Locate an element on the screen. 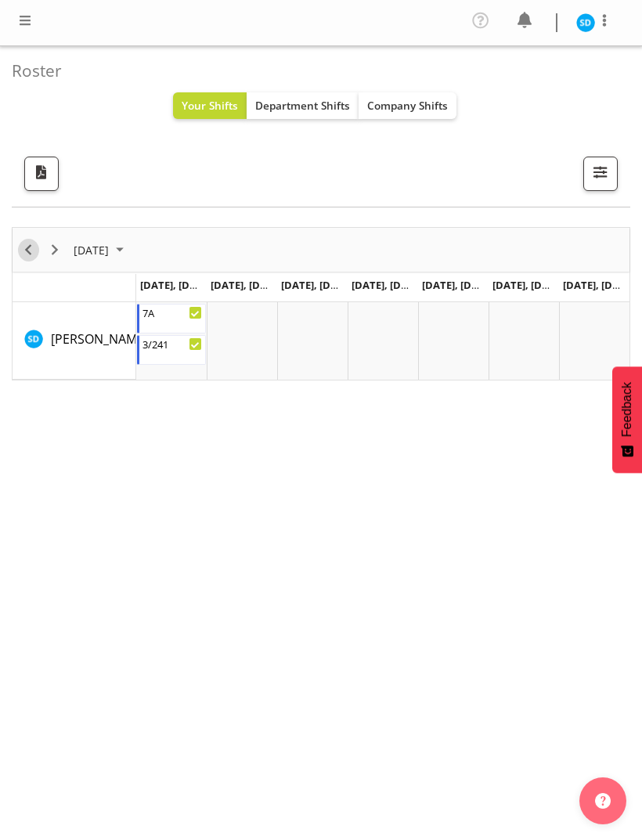 Image resolution: width=642 pixels, height=840 pixels. div: Timeline Week of September 21, 2025 is located at coordinates (321, 303).